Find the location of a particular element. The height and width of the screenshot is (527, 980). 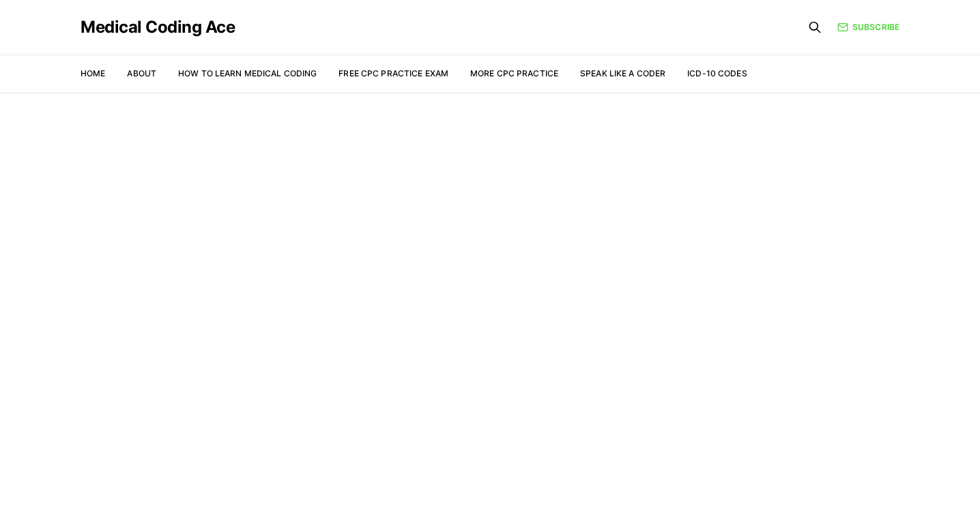

a: How to Learn Medical Coding is located at coordinates (247, 73).